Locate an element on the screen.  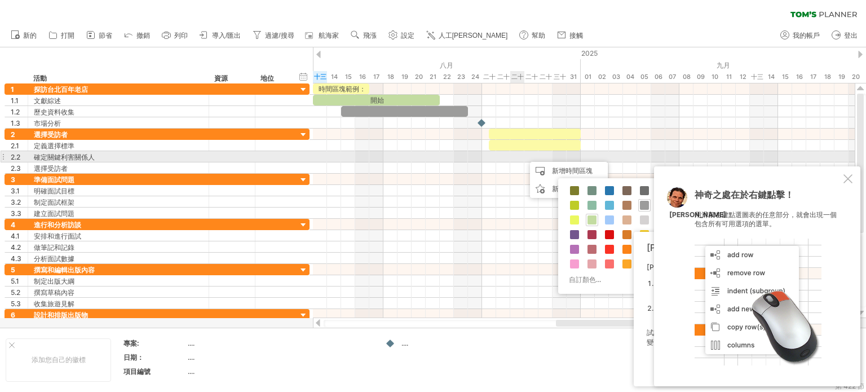
font: 航海家 is located at coordinates (329, 36).